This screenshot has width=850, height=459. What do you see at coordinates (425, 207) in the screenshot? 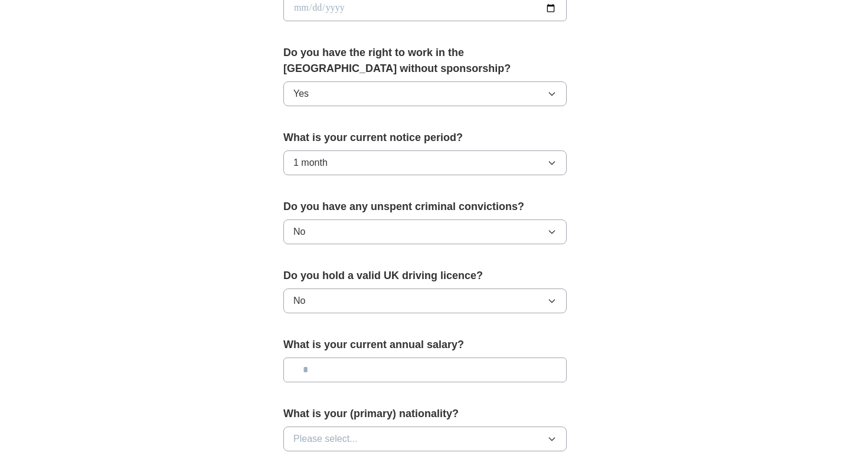
I see `label: Do you have any unspent criminal convictions?` at bounding box center [425, 207].